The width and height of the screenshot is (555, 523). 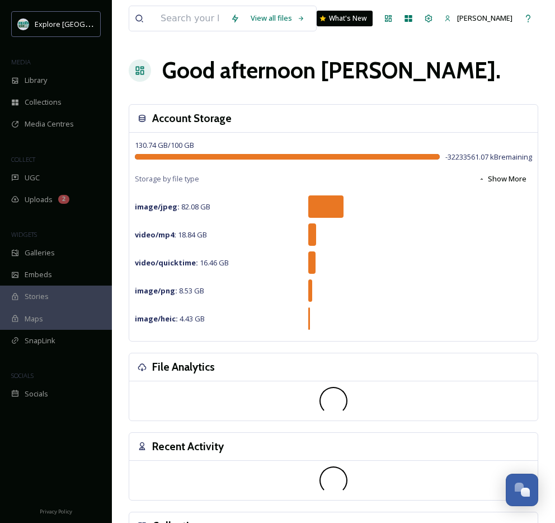 I want to click on span: SOCIALS, so click(x=22, y=375).